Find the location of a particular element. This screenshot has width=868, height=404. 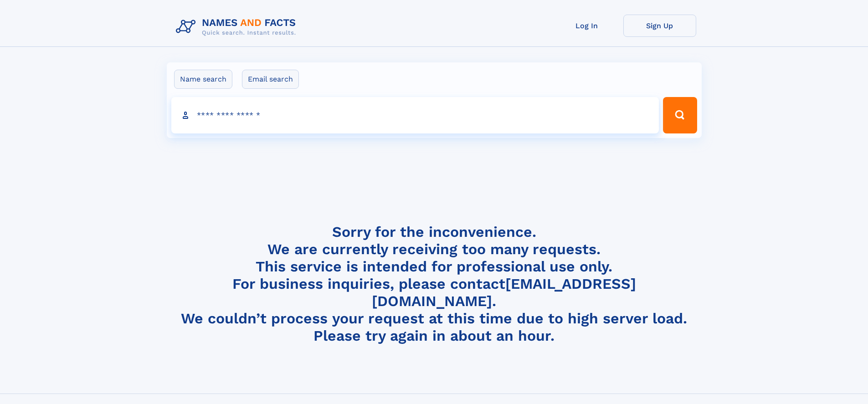

a: Log In is located at coordinates (587, 25).